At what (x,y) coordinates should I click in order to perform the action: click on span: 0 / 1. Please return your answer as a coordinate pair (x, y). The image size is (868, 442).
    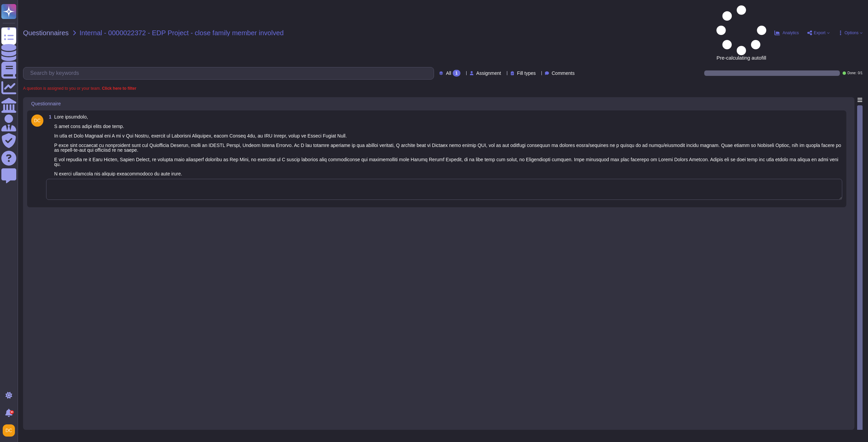
    Looking at the image, I should click on (860, 74).